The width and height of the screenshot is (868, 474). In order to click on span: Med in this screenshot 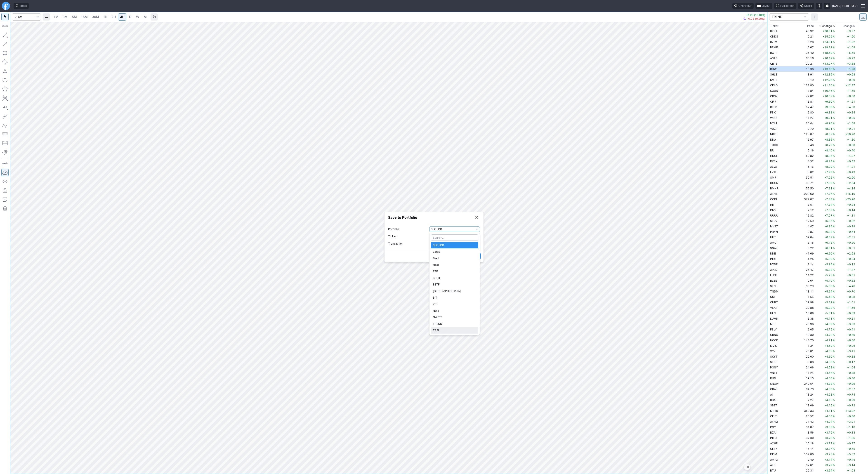, I will do `click(454, 258)`.